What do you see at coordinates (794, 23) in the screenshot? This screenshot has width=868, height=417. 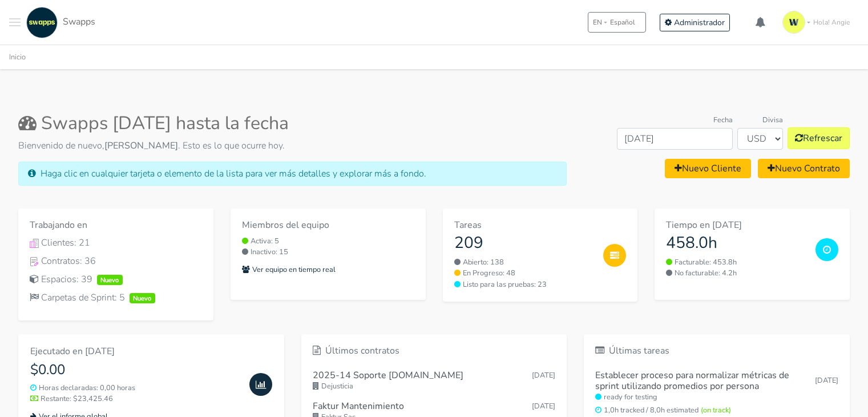 I see `img: isotipo-3-3e143c57.png` at bounding box center [794, 23].